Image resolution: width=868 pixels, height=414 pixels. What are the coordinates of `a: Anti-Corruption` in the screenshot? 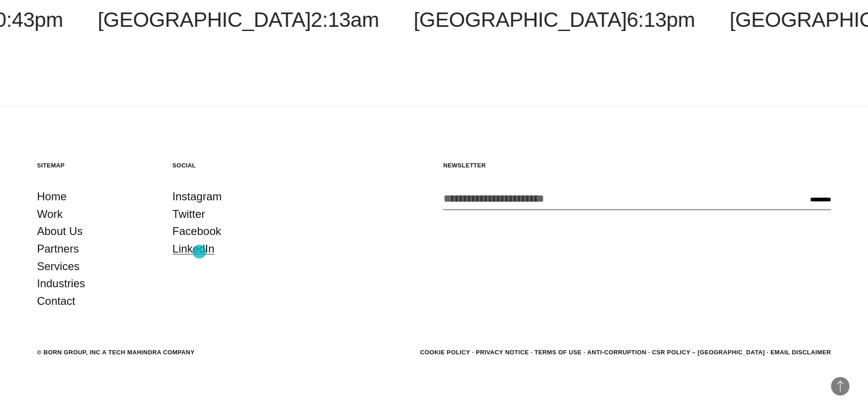 It's located at (617, 352).